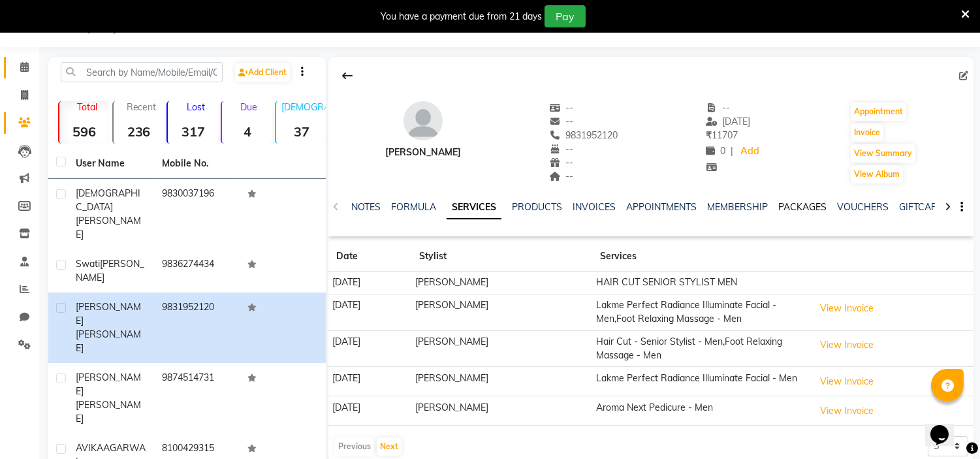  I want to click on strong: 37, so click(301, 131).